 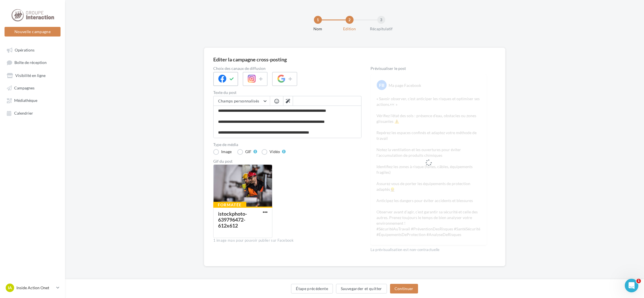 What do you see at coordinates (24, 88) in the screenshot?
I see `span: Campagnes` at bounding box center [24, 88].